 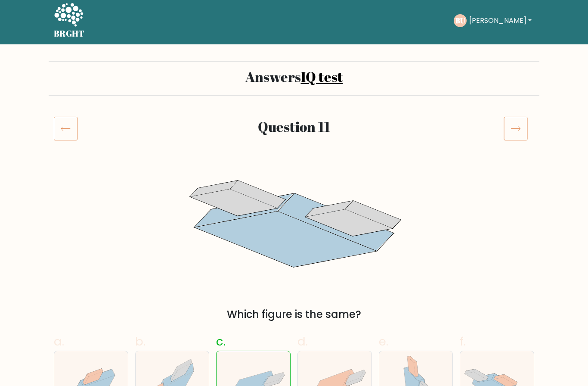 I want to click on span: c., so click(x=221, y=341).